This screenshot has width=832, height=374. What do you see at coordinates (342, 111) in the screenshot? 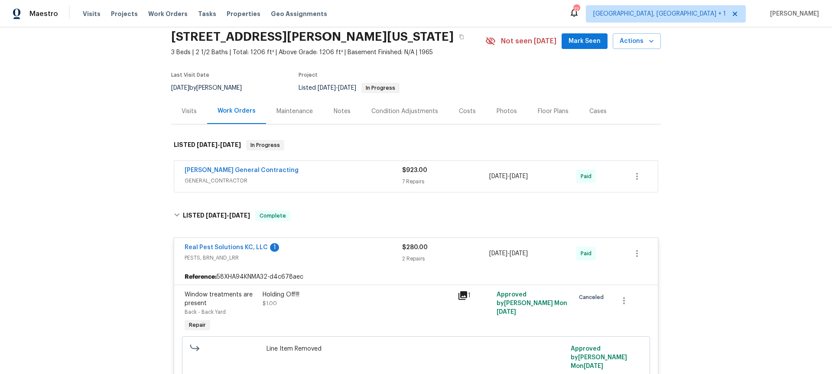
I see `div: Notes` at bounding box center [342, 111].